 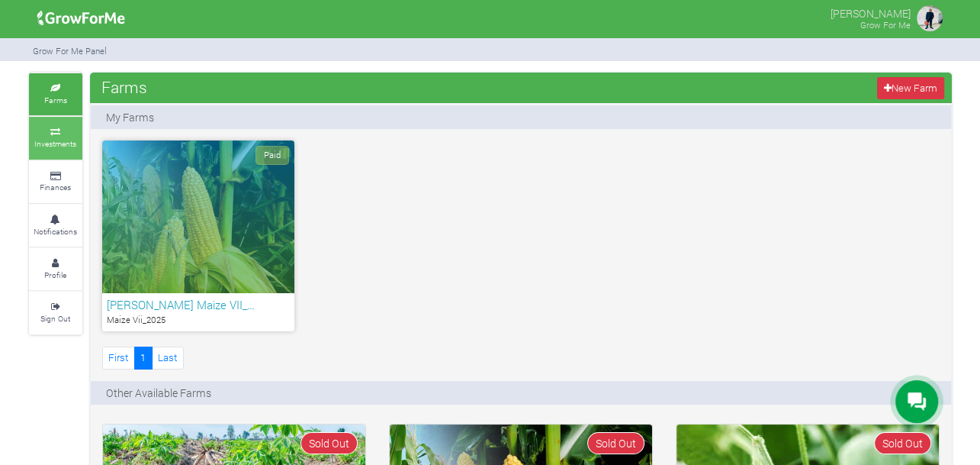 I want to click on small: Profile, so click(x=55, y=275).